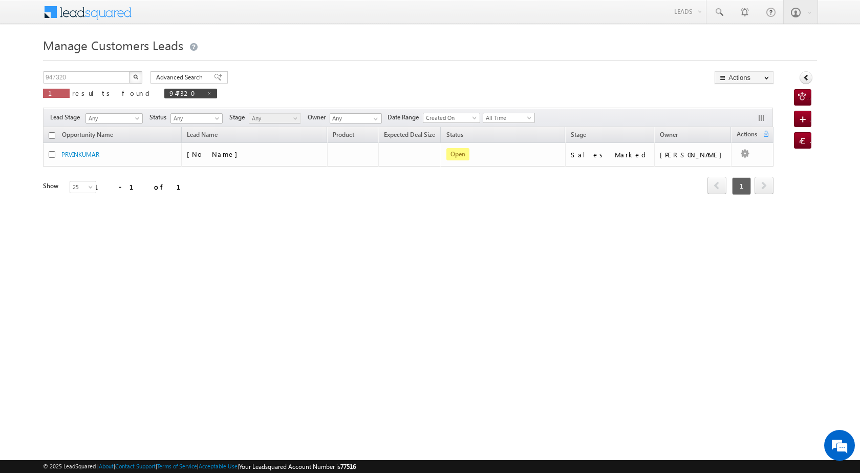 The image size is (860, 473). What do you see at coordinates (160, 117) in the screenshot?
I see `span: Status` at bounding box center [160, 117].